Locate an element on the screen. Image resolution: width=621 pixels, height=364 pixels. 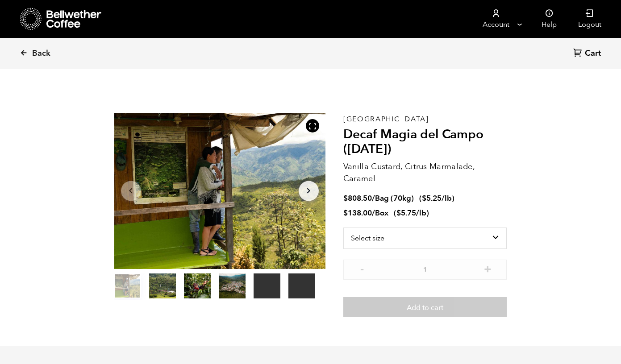
button: Add to cart is located at coordinates (425, 307).